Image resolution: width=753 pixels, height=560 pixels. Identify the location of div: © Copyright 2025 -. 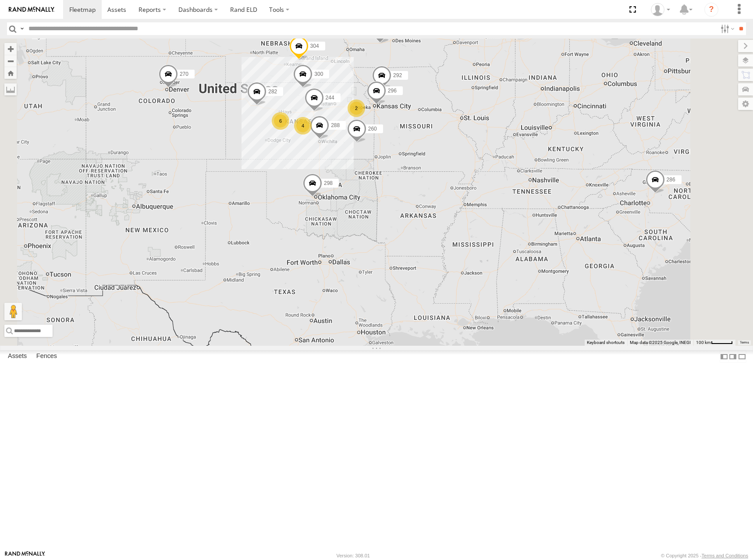
(705, 556).